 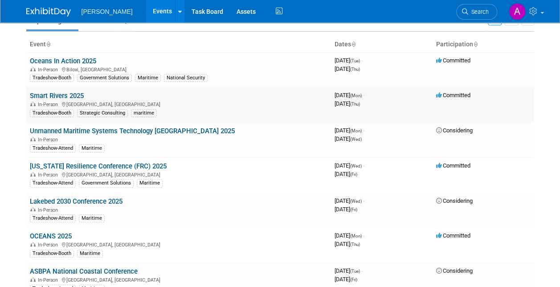 What do you see at coordinates (353, 44) in the screenshot?
I see `a: Sort by Start Date` at bounding box center [353, 44].